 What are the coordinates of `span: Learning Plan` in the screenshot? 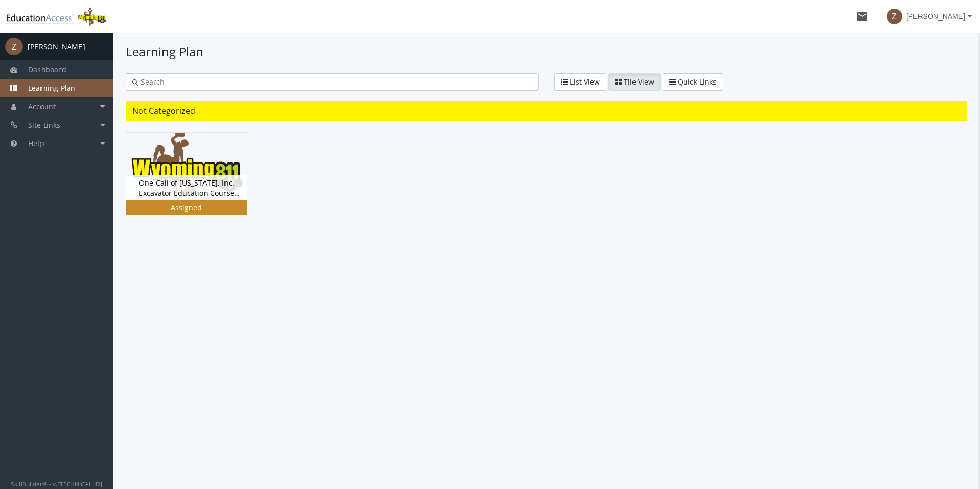 It's located at (51, 88).